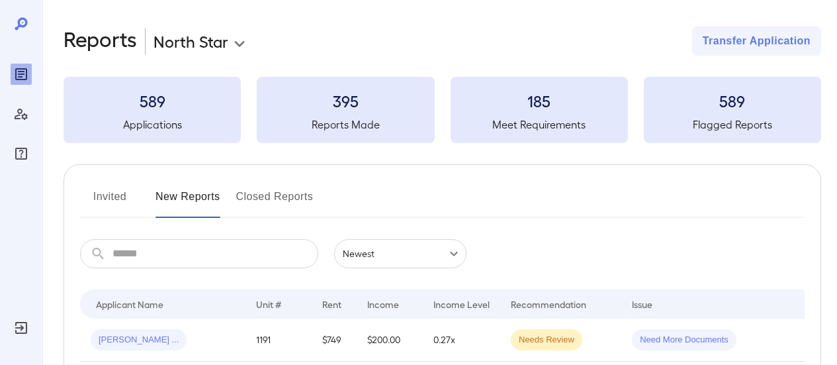 This screenshot has width=837, height=365. Describe the element at coordinates (275, 202) in the screenshot. I see `button: Closed Reports` at that location.